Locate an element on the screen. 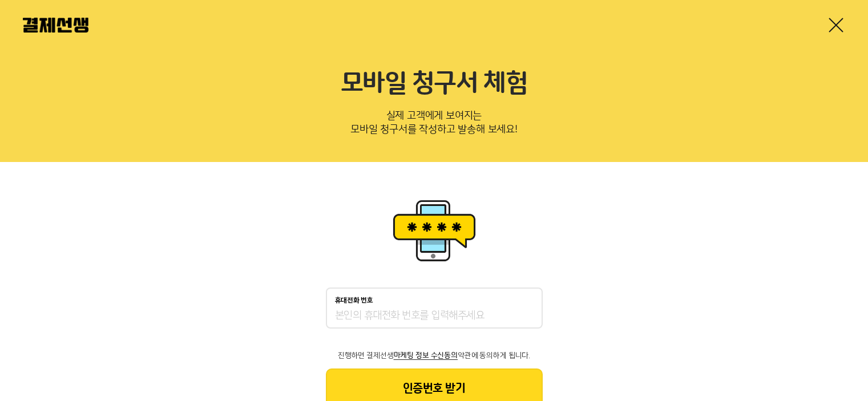 The height and width of the screenshot is (401, 868). p: 진행하면 결제선생 약관에 동의하게 됩니다. is located at coordinates (435, 355).